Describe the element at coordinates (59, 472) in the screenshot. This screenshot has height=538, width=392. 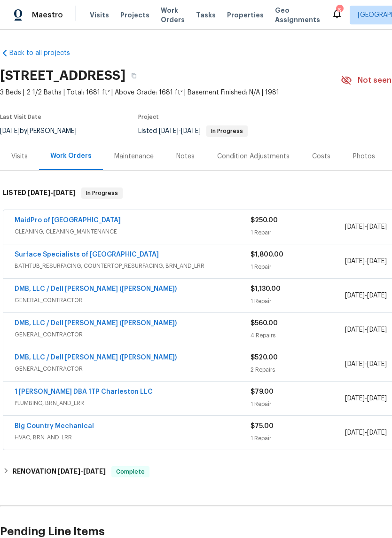
I see `h6: RENOVATION` at that location.